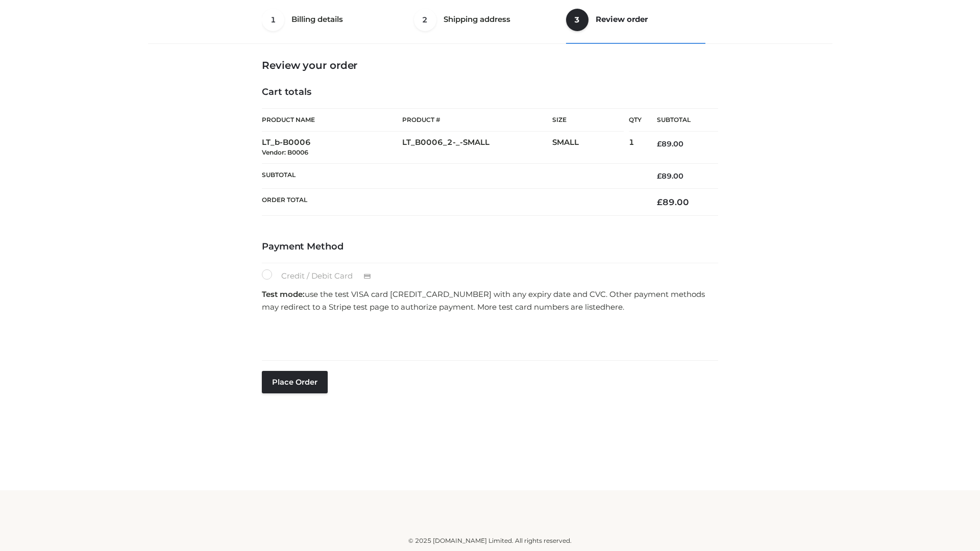  Describe the element at coordinates (332, 147) in the screenshot. I see `td: LT_b-B0006` at that location.